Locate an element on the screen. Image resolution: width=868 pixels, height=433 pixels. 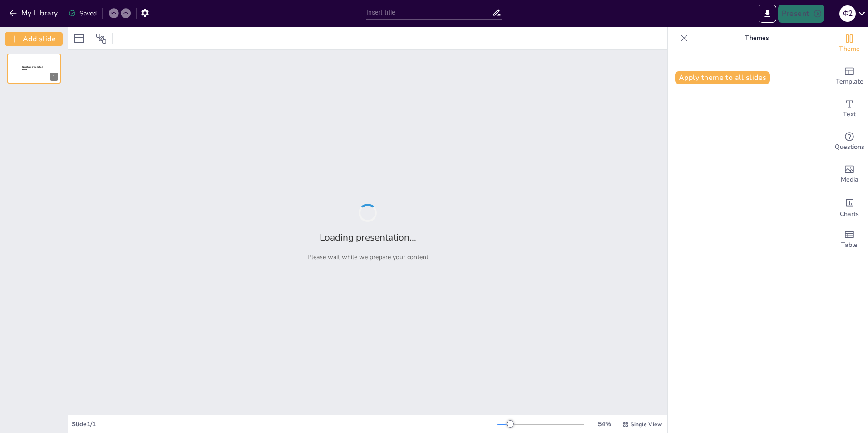
div: Add images, graphics, shapes or video is located at coordinates (849, 174).